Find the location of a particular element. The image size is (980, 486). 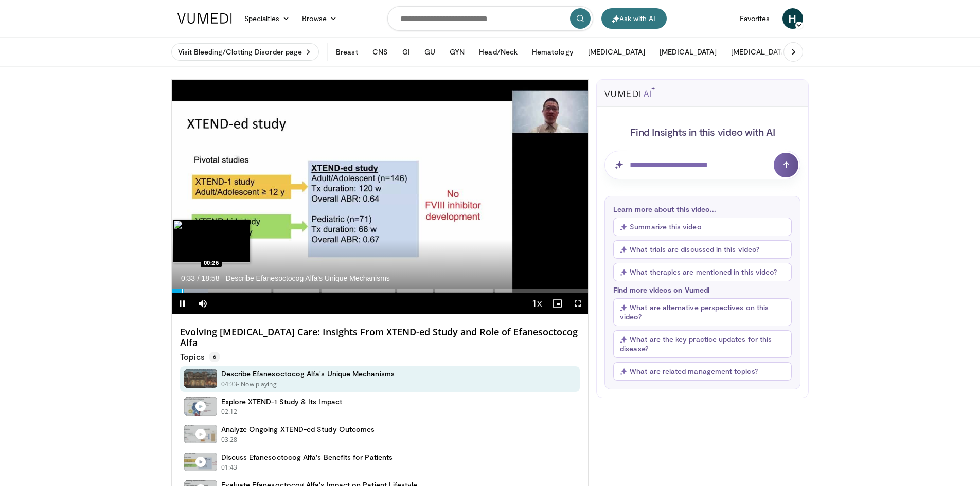

button: Mute is located at coordinates (203, 304).